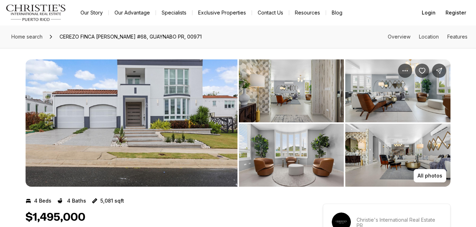  Describe the element at coordinates (405, 71) in the screenshot. I see `button: Property options` at that location.